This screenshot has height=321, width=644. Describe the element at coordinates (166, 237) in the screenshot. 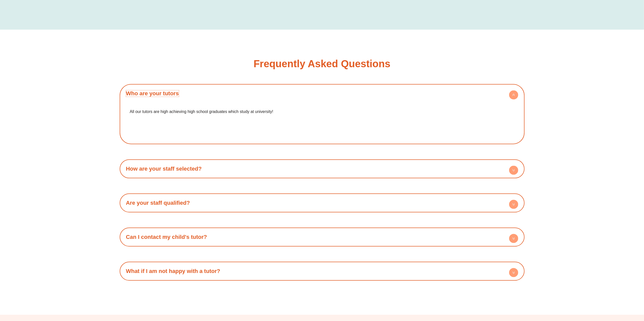

I see `a: Can I contact my child's tutor?` at that location.